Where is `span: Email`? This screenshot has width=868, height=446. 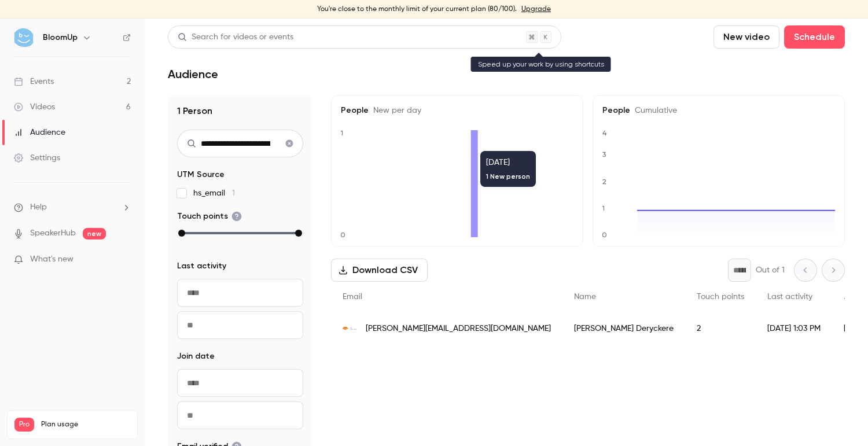
span: Email is located at coordinates (353, 296).